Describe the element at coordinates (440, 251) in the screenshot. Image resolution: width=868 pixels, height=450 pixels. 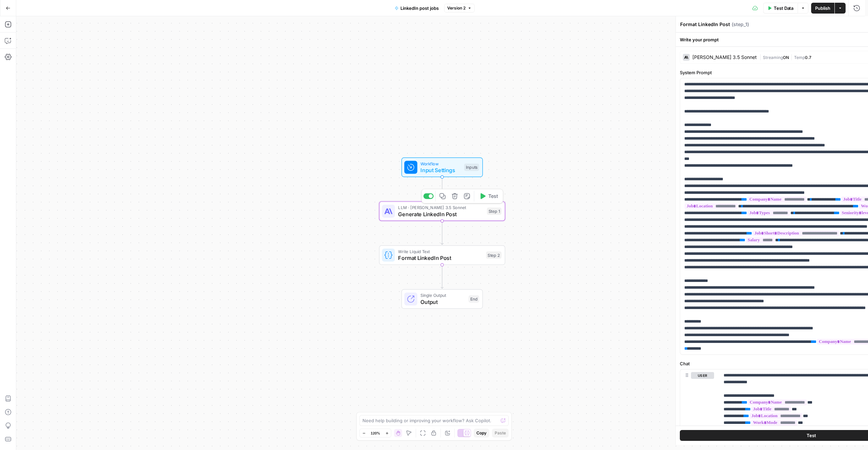
I see `span: Write Liquid Text` at that location.